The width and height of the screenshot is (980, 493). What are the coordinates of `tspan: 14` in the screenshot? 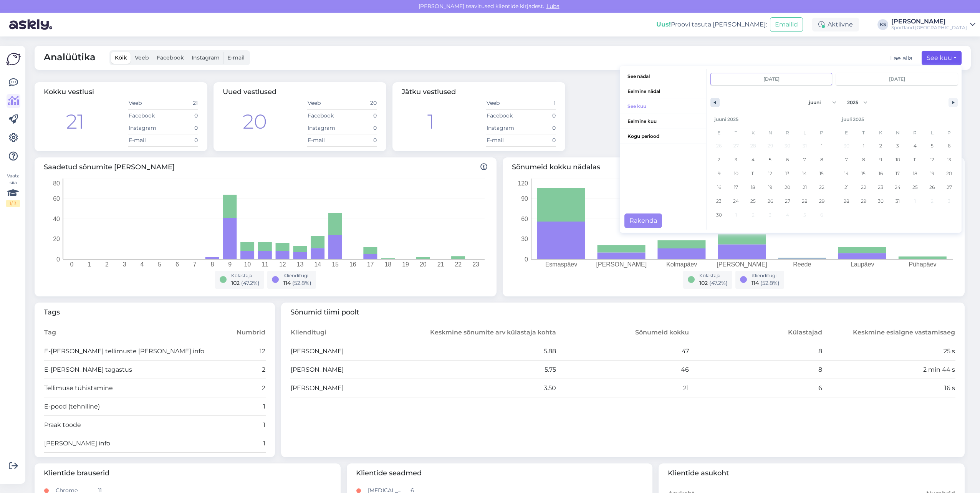 It's located at (318, 264).